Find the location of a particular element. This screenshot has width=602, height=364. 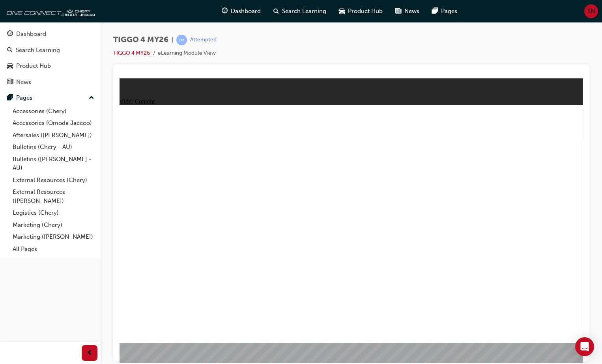

a: TIGGO 4 MY26 is located at coordinates (132, 53).